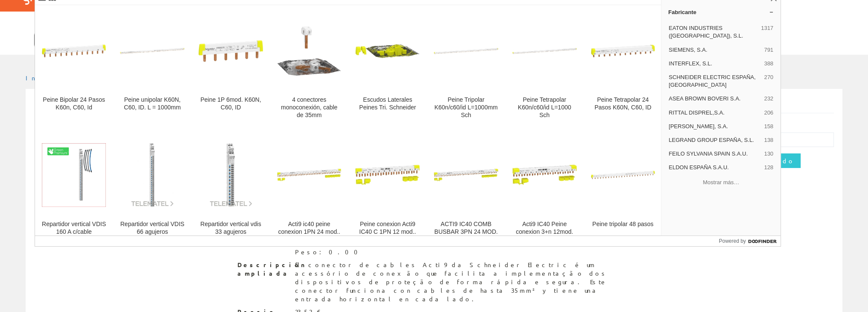 The image size is (868, 312). Describe the element at coordinates (152, 67) in the screenshot. I see `a: Peine unipolar K60N, C60, ID. L = 1000mm Peine unipolar K60N, C60, ID. L = 1000mm` at that location.